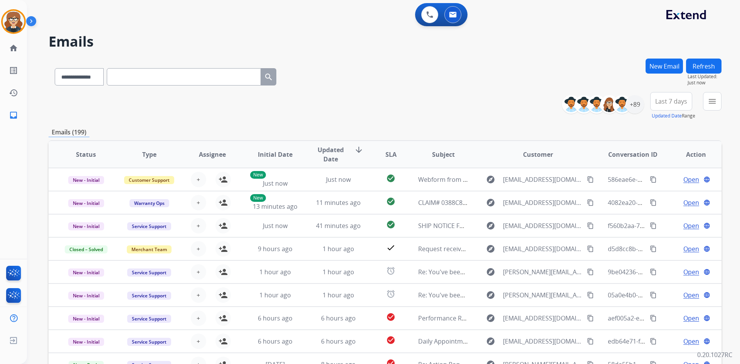 The height and width of the screenshot is (364, 740). I want to click on span: 586eae6e-edb3-4ff6-96e9-d52c6303e9c2, so click(666, 180).